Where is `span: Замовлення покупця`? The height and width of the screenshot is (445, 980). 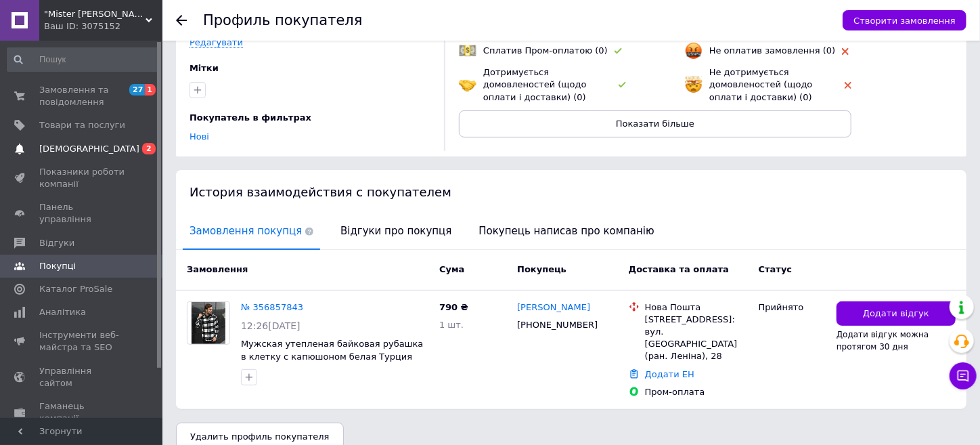
span: Замовлення покупця is located at coordinates (251, 231).